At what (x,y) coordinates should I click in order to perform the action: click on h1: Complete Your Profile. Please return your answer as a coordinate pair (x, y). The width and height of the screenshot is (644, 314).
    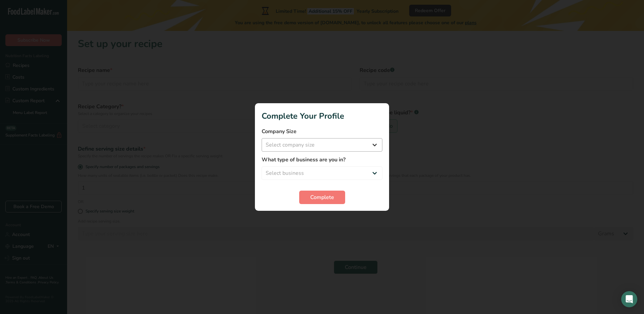
    Looking at the image, I should click on (322, 116).